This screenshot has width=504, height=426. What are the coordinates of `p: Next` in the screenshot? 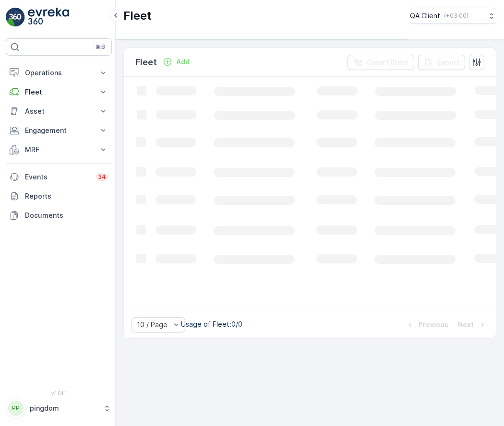 It's located at (465, 324).